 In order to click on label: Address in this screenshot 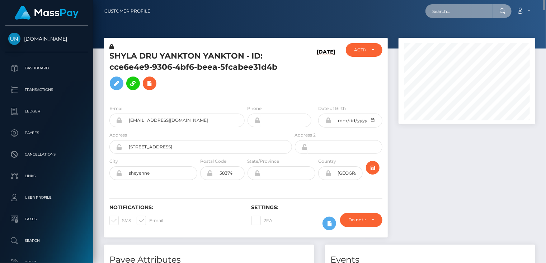, I will do `click(118, 135)`.